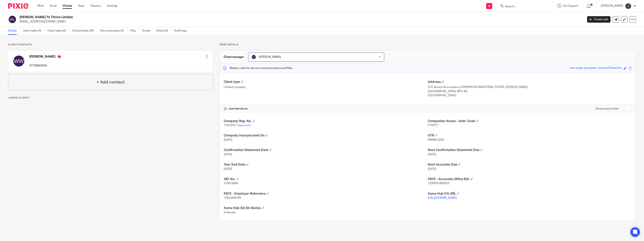 Image resolution: width=644 pixels, height=241 pixels. What do you see at coordinates (244, 125) in the screenshot?
I see `a: View more` at bounding box center [244, 125].